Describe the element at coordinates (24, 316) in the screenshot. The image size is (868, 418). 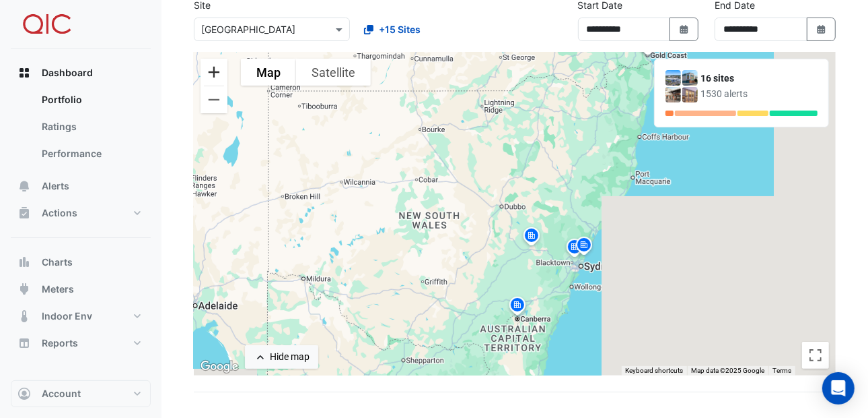
I see `app-icon: Indoor Env` at that location.